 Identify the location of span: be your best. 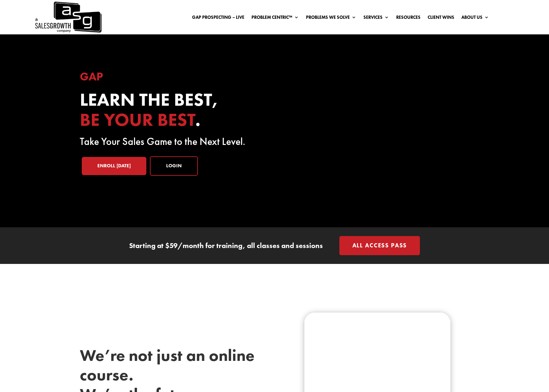
(138, 120).